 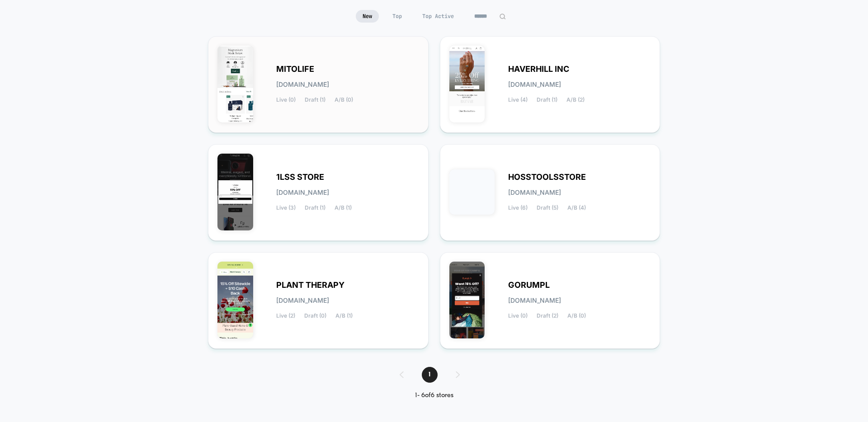 What do you see at coordinates (467, 84) in the screenshot?
I see `img: HAVERHILL_INC` at bounding box center [467, 84].